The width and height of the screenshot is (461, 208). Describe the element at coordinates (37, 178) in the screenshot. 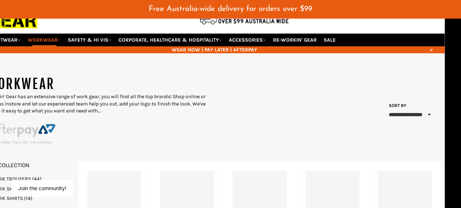

I see `span: (44)` at that location.